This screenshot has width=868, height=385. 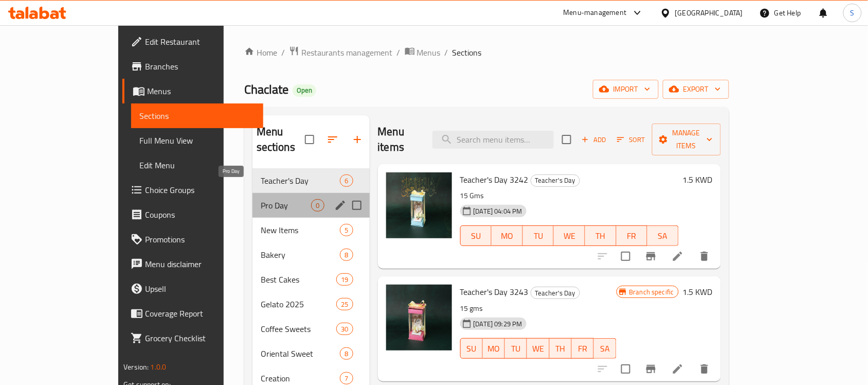 I want to click on button: edit, so click(x=340, y=205).